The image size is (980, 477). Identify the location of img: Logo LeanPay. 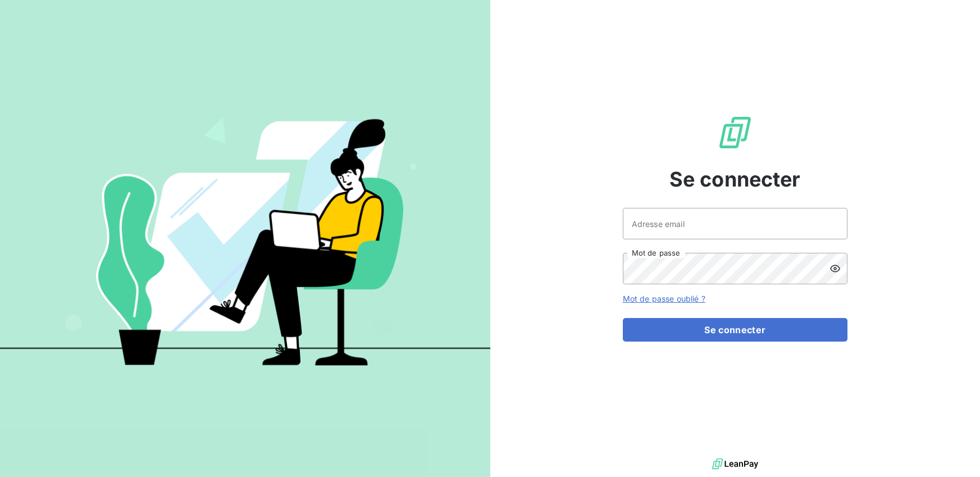
(735, 133).